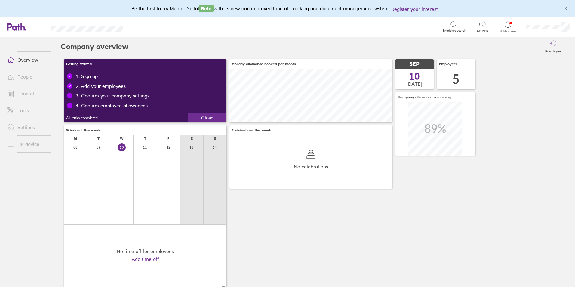 This screenshot has height=287, width=575. Describe the element at coordinates (145, 259) in the screenshot. I see `a: Add time off` at that location.